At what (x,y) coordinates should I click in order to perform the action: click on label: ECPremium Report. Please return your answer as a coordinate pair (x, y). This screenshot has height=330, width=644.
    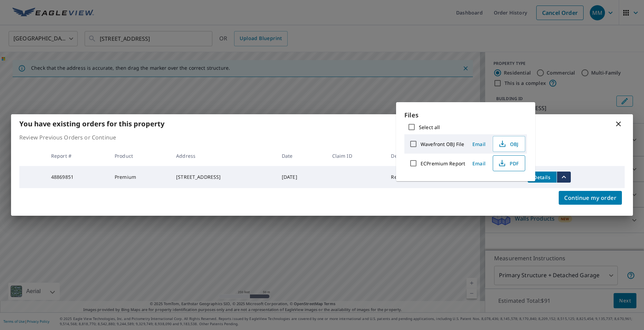
    Looking at the image, I should click on (443, 163).